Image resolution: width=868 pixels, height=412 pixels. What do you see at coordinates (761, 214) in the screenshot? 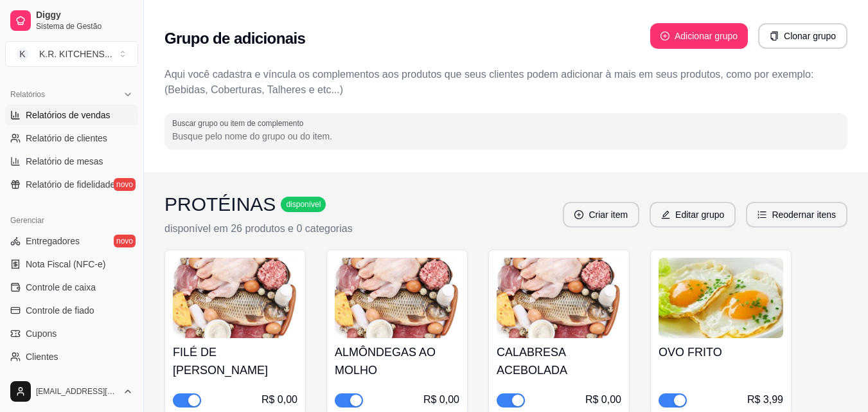
I see `span: ordered-list` at bounding box center [761, 214].